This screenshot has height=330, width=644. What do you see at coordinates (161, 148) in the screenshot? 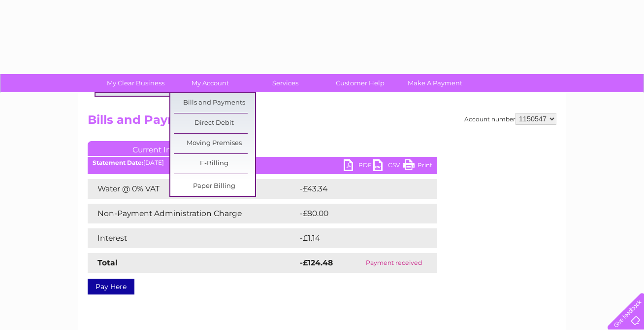
I see `a: Current Invoice` at bounding box center [161, 148].